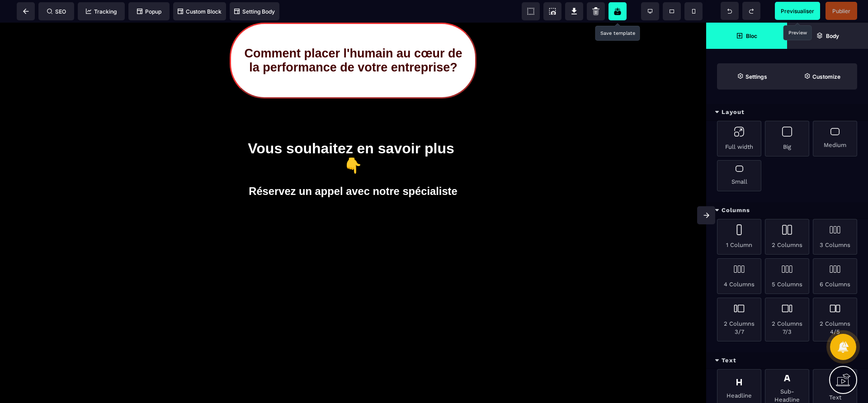  Describe the element at coordinates (835, 319) in the screenshot. I see `div: 2 Columns 4/5` at that location.